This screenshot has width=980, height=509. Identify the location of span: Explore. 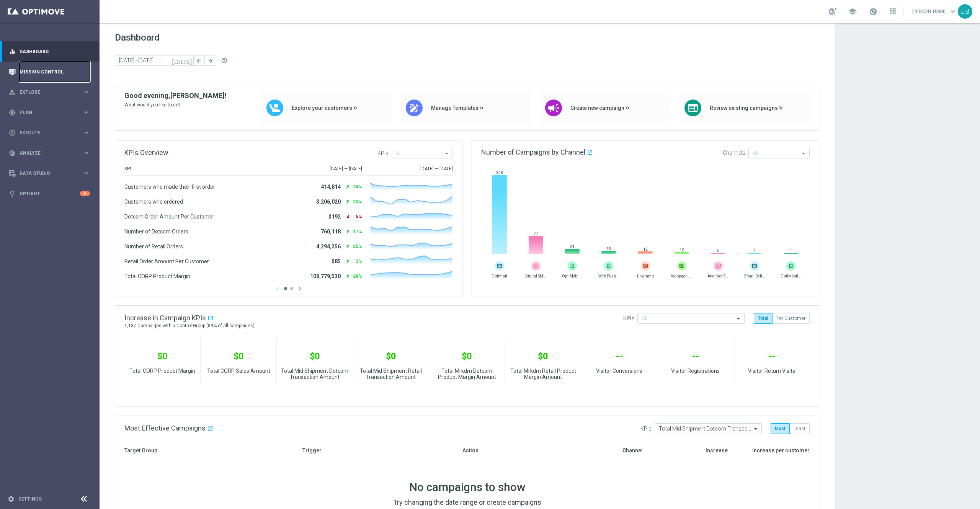
(51, 92).